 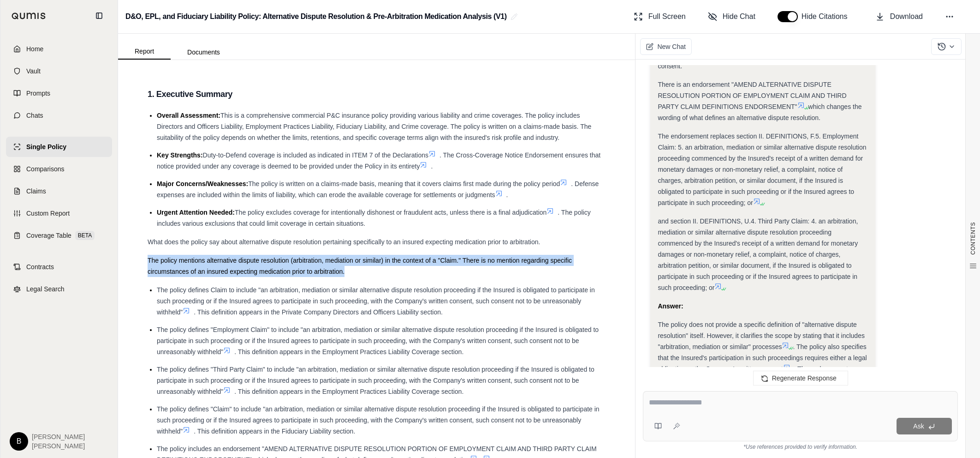 I want to click on span: The policy is written on a claims-made basis, meaning that it covers claims first made during the..., so click(x=404, y=184).